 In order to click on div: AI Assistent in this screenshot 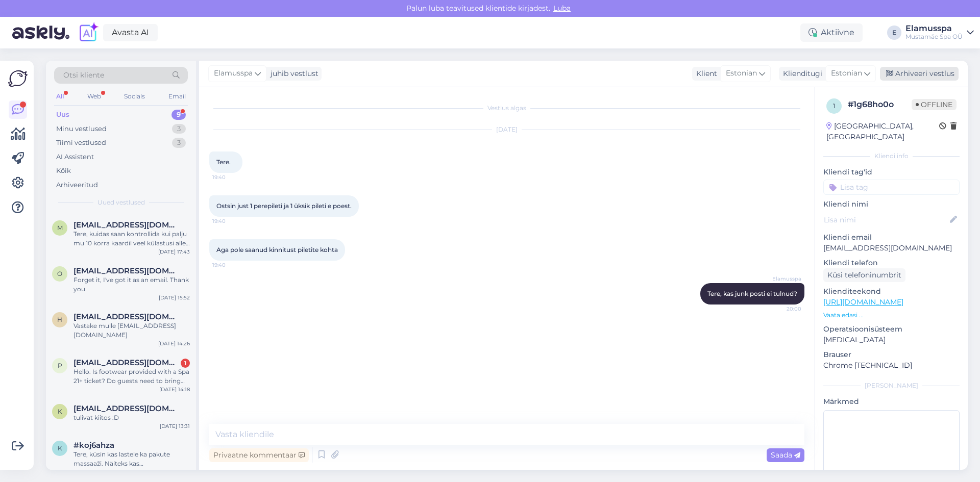, I will do `click(75, 157)`.